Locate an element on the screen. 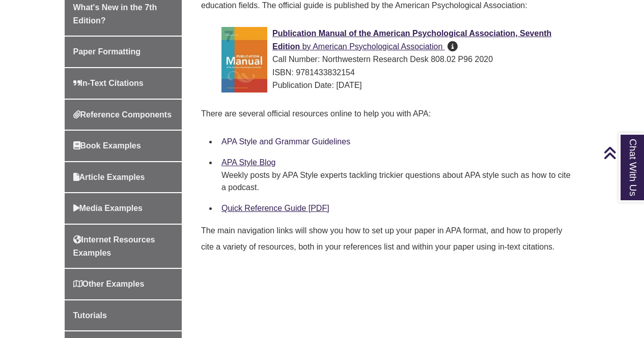 Image resolution: width=644 pixels, height=338 pixels. a: Publication Manual of the American Psychological Association, Seventh Edition by American Psychol... is located at coordinates (412, 40).